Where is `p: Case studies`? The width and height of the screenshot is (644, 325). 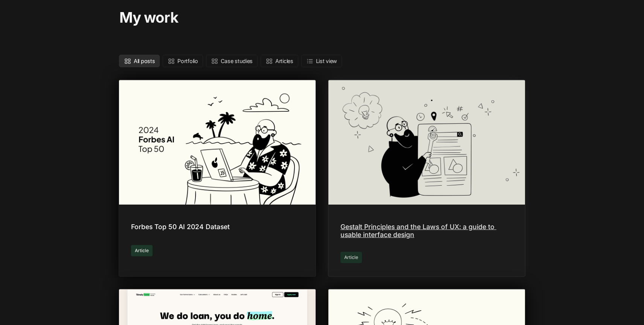 p: Case studies is located at coordinates (237, 60).